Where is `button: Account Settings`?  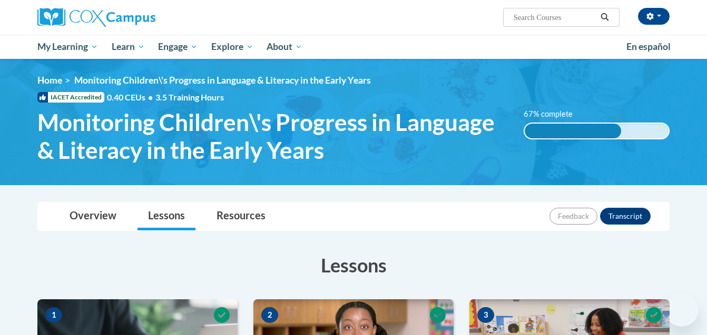
button: Account Settings is located at coordinates (653, 16).